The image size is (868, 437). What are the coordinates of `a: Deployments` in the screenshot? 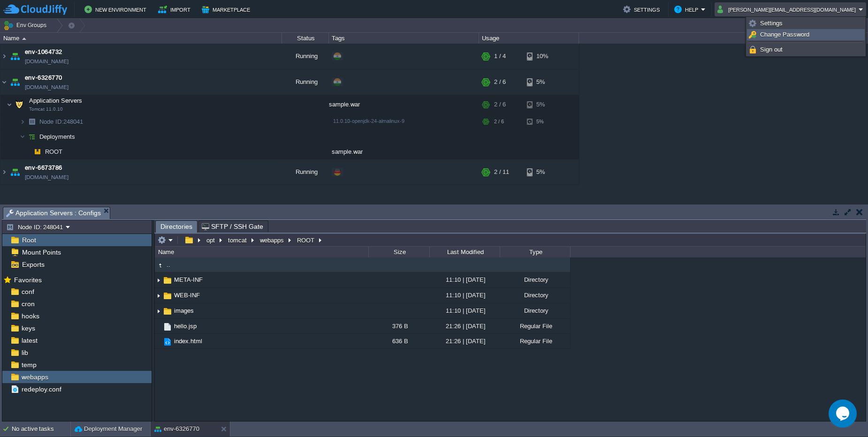 It's located at (57, 136).